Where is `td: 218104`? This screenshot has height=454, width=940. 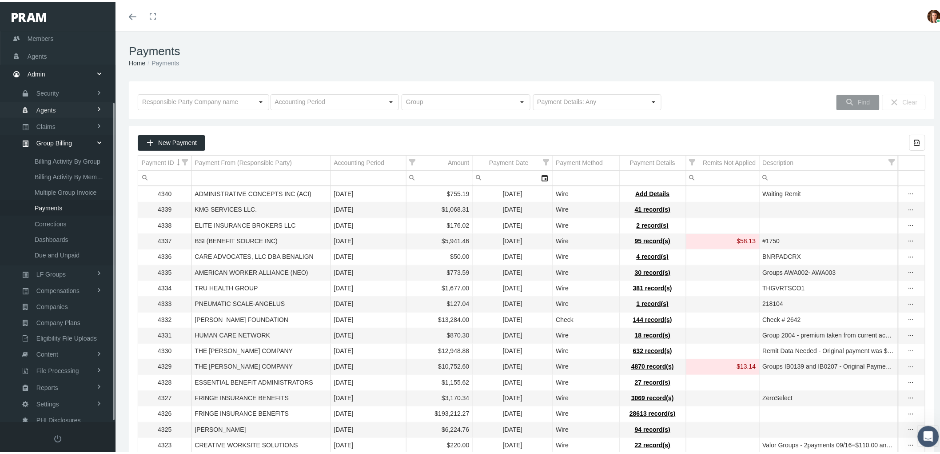
td: 218104 is located at coordinates (828, 302).